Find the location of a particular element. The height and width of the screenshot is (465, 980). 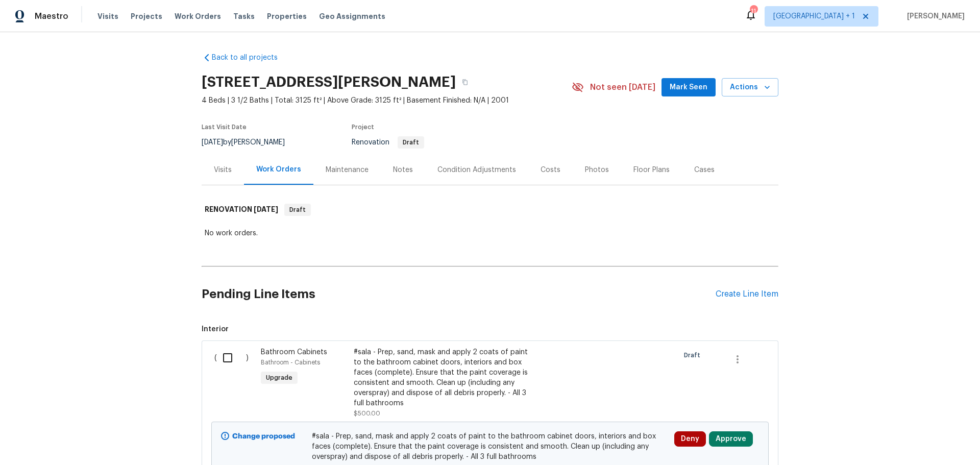

span: Geo Assignments is located at coordinates (353, 16).